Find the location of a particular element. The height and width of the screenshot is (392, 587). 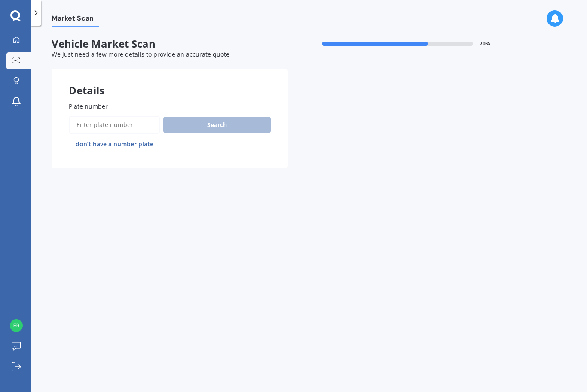

span: Market Scan is located at coordinates (75, 20).